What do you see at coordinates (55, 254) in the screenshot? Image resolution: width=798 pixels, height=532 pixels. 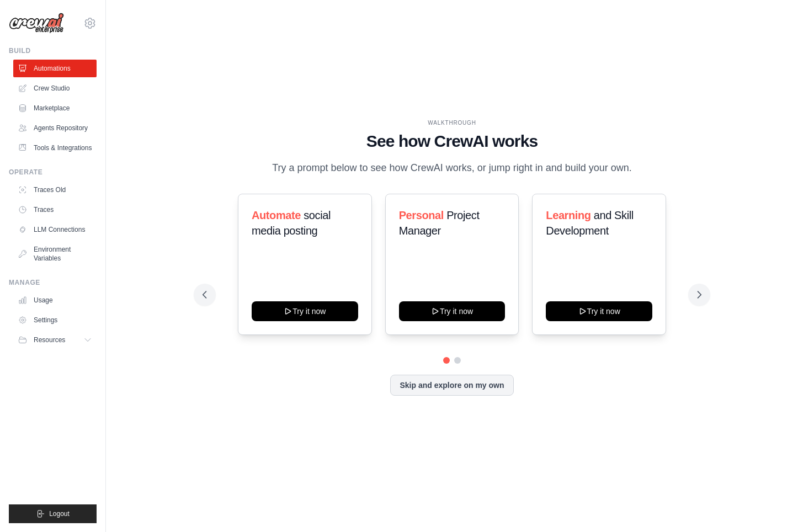 I see `a: Environment Variables` at bounding box center [55, 254].